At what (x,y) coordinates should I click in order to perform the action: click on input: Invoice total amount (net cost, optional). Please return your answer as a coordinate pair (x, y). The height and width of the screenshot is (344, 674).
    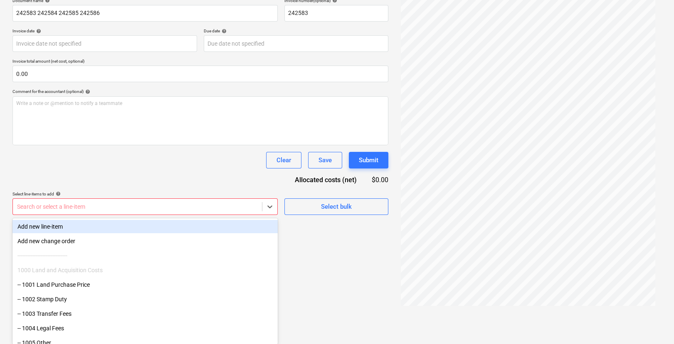
    Looking at the image, I should click on (200, 74).